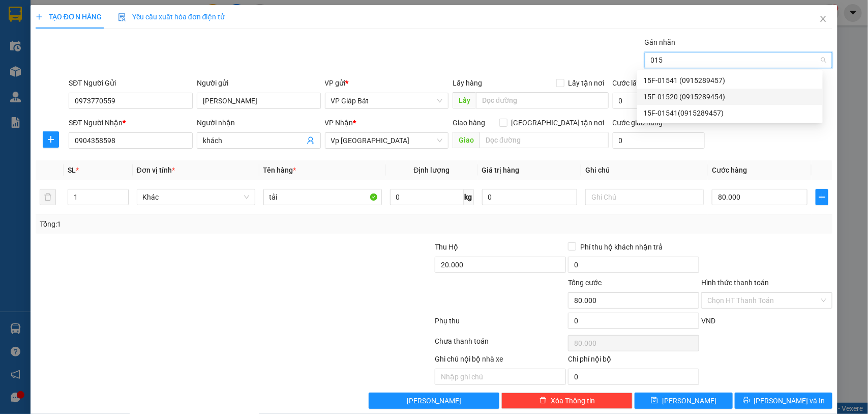 The image size is (868, 414). Describe the element at coordinates (464, 100) in the screenshot. I see `span: Lấy` at that location.